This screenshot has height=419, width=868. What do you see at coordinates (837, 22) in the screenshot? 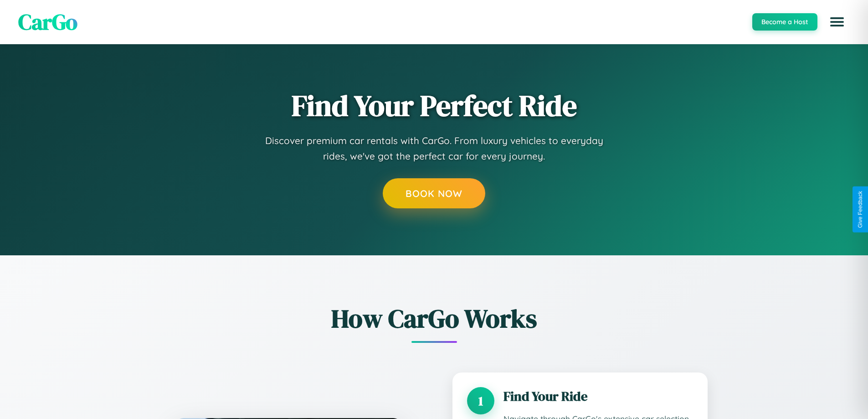
I see `button: Open menu` at bounding box center [837, 22].